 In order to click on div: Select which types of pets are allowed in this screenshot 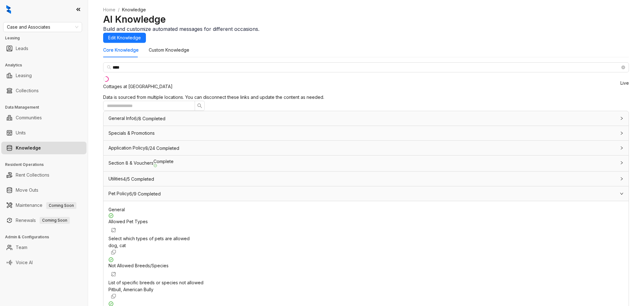, I will do `click(366, 239)`.